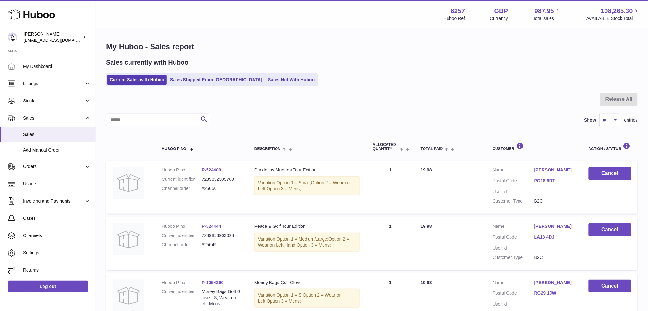  What do you see at coordinates (590, 120) in the screenshot?
I see `label: Show` at bounding box center [590, 120].